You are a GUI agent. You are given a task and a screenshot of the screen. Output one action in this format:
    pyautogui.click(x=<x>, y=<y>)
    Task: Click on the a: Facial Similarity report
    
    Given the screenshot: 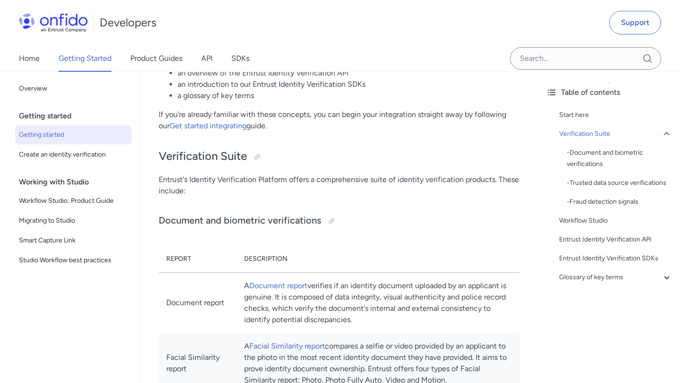 What is the action you would take?
    pyautogui.click(x=287, y=346)
    